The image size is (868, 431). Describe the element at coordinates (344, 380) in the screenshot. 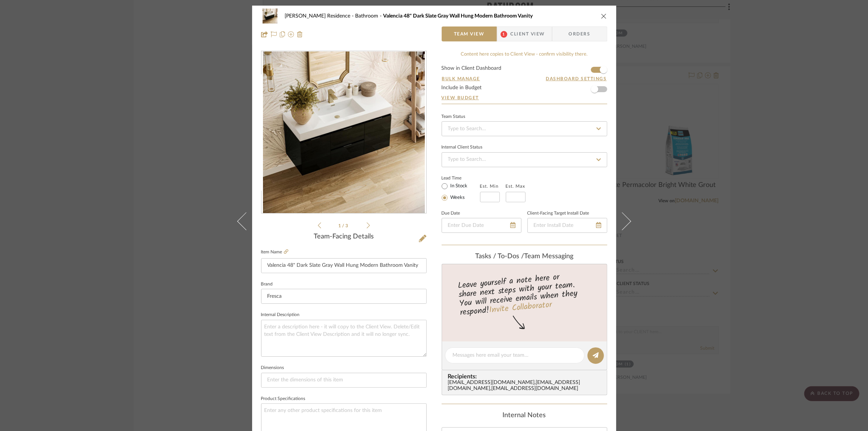

I see `input: Enter the dimensions of this item` at that location.